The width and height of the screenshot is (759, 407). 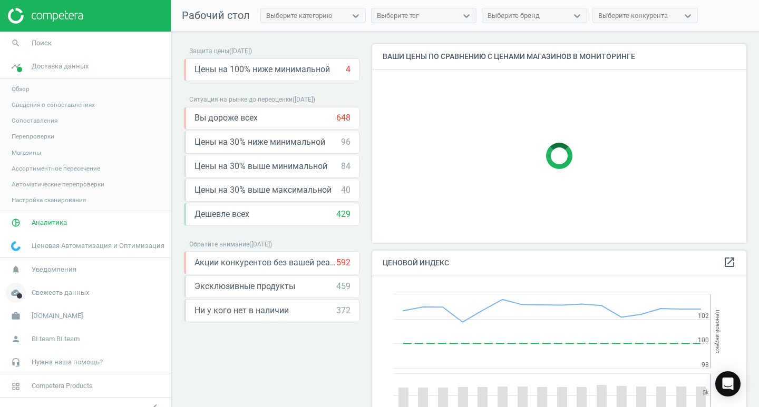 What do you see at coordinates (346, 167) in the screenshot?
I see `div: 84` at bounding box center [346, 167].